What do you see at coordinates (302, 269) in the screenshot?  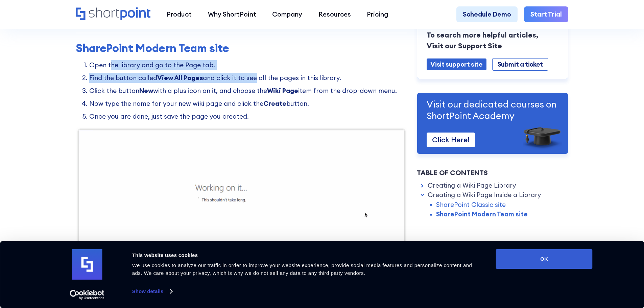 I see `span: We use cookies to analyze our traffic in order to improve your website experience, provide social...` at bounding box center [302, 269].